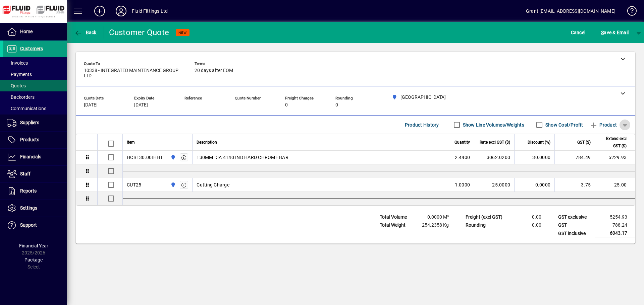 This screenshot has width=644, height=305. What do you see at coordinates (214, 71) in the screenshot?
I see `span: 20 days after EOM` at bounding box center [214, 71].